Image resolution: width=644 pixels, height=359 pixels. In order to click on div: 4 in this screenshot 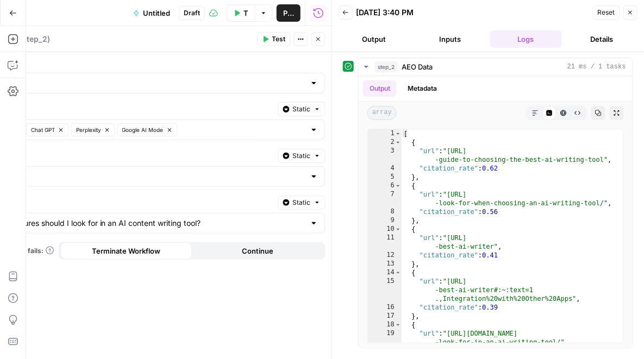, I will do `click(385, 168)`.